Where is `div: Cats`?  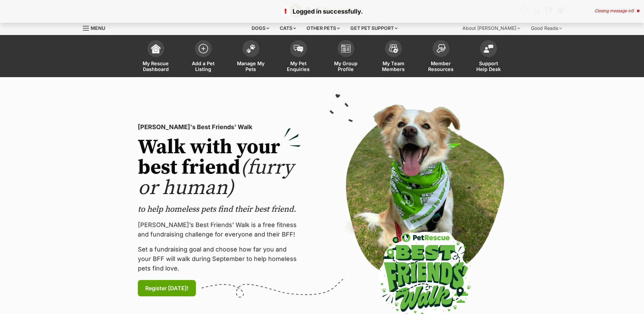 div: Cats is located at coordinates (288, 28).